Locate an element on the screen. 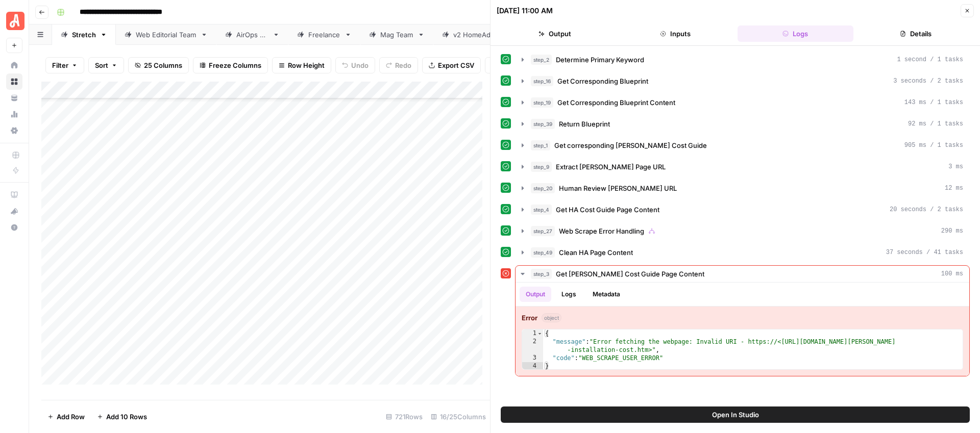 The height and width of the screenshot is (433, 980). a: AirOps Academy is located at coordinates (15, 195).